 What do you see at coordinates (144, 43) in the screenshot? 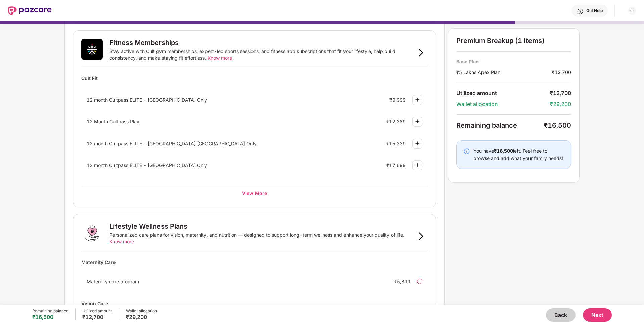
I see `div: Fitness Memberships` at bounding box center [144, 43].